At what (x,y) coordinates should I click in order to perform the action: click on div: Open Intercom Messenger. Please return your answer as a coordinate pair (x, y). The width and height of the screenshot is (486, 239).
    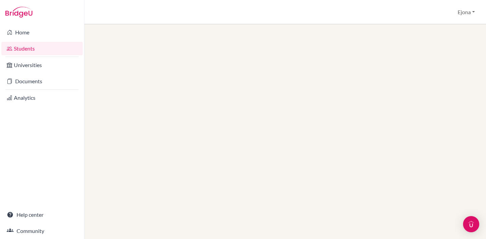
    Looking at the image, I should click on (471, 224).